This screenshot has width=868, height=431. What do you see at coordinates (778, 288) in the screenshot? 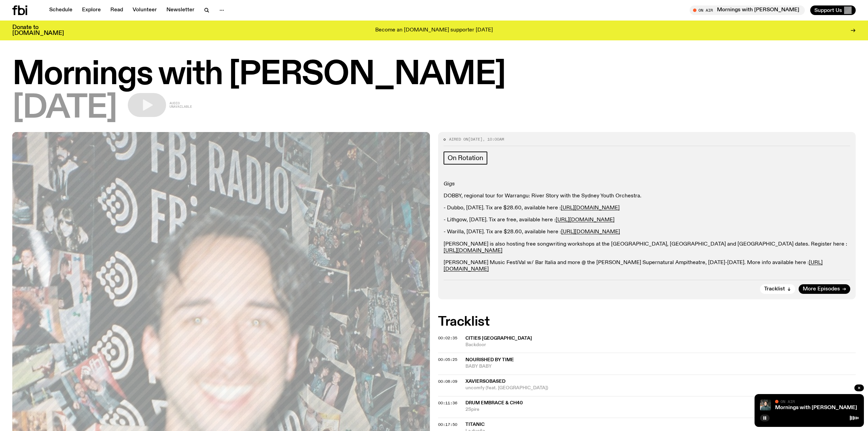
I see `button: Tracklist` at bounding box center [778, 288].